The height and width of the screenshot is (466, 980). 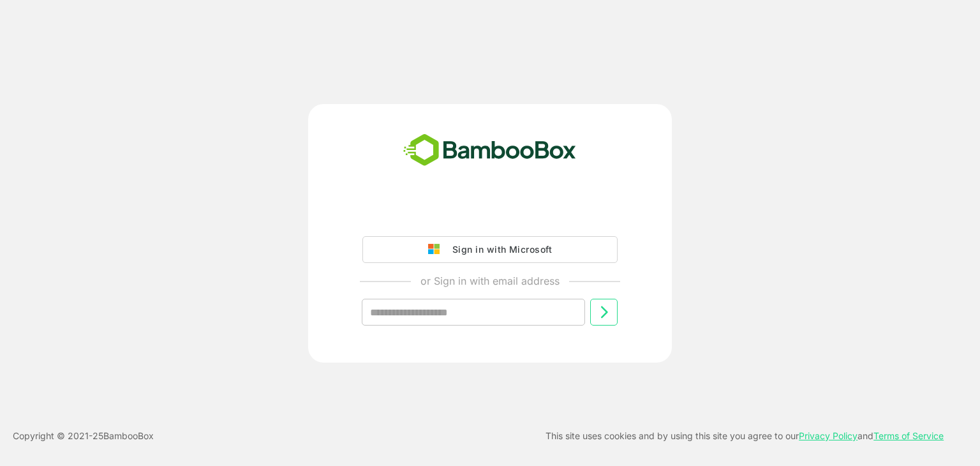 What do you see at coordinates (83, 436) in the screenshot?
I see `p: Copyright © 2021- 25 BambooBox` at bounding box center [83, 436].